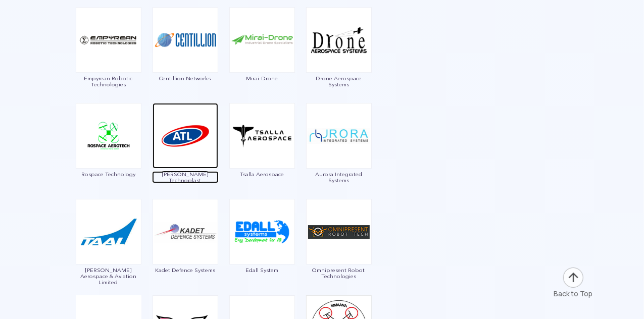 The width and height of the screenshot is (644, 319). What do you see at coordinates (262, 250) in the screenshot?
I see `a: Edall System` at bounding box center [262, 250].